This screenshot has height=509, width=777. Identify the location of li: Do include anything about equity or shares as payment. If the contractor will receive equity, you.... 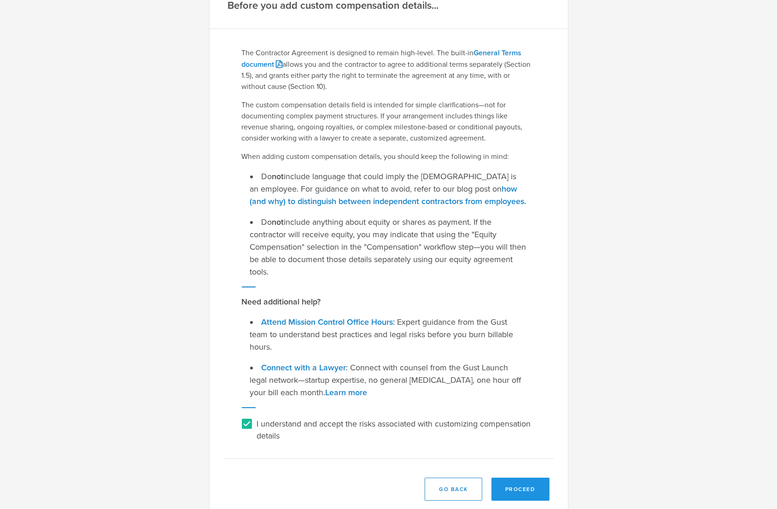
(389, 247).